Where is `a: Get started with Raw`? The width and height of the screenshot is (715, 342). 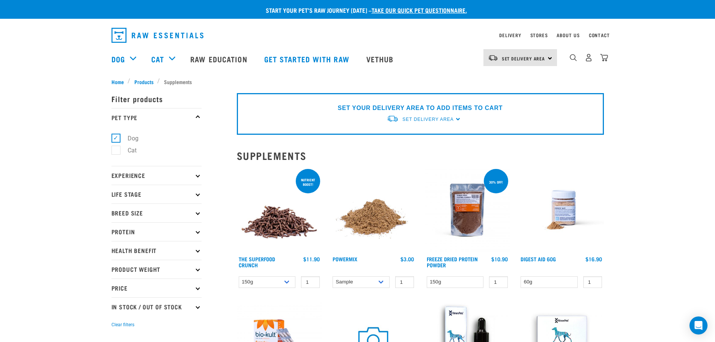
a: Get started with Raw is located at coordinates (308, 59).